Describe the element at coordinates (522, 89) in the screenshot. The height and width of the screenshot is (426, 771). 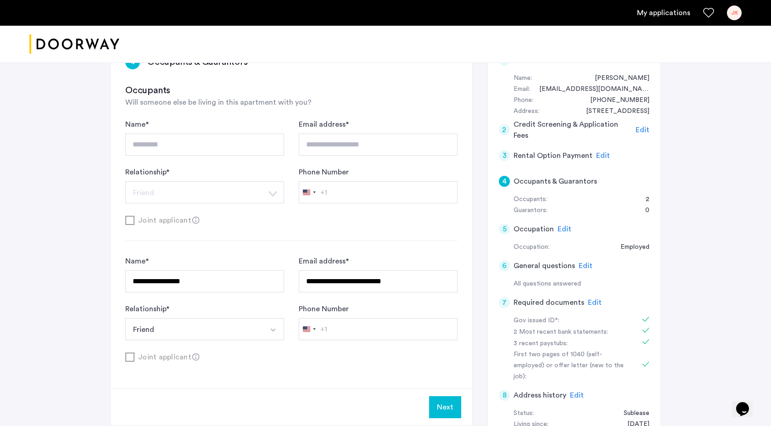
I see `div: Email:` at that location.